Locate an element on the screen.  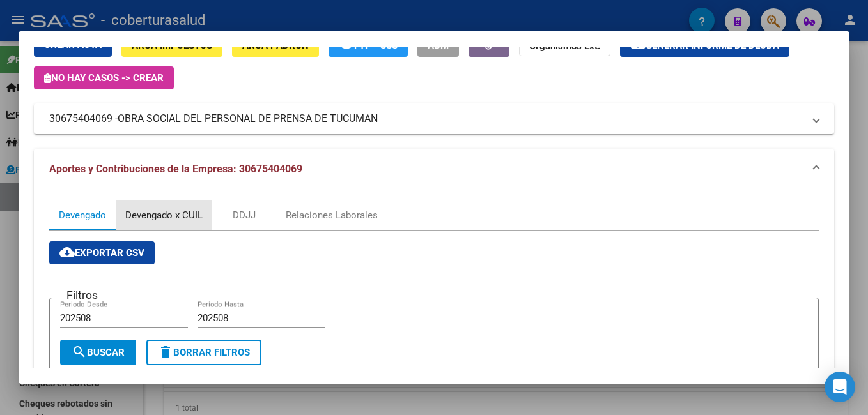
div: DDJJ is located at coordinates (244, 215).